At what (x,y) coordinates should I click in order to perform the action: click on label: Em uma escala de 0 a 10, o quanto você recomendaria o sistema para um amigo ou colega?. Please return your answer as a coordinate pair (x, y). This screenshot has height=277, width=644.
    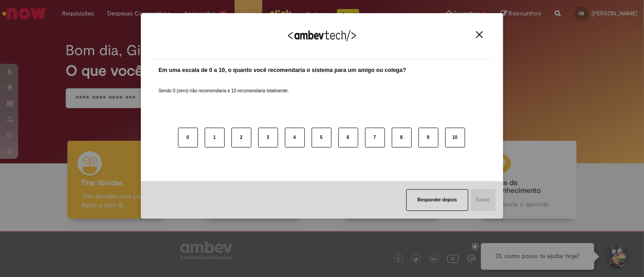
    Looking at the image, I should click on (282, 70).